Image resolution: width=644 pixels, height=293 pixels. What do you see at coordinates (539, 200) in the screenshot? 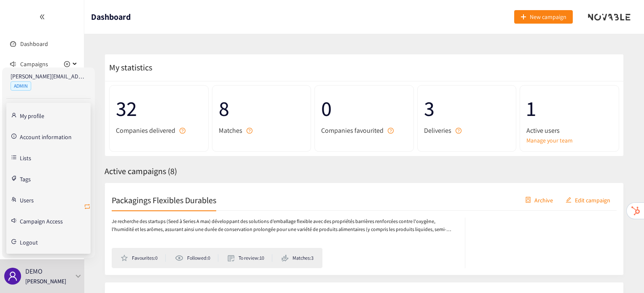
I see `button: containerArchive` at bounding box center [539, 200].